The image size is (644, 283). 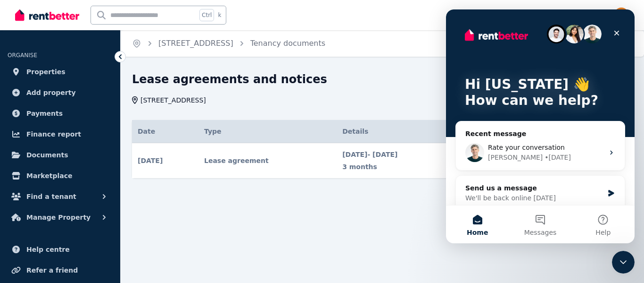 What do you see at coordinates (129, 25) in the screenshot?
I see `img: Profile image for Rochelle` at bounding box center [129, 25].